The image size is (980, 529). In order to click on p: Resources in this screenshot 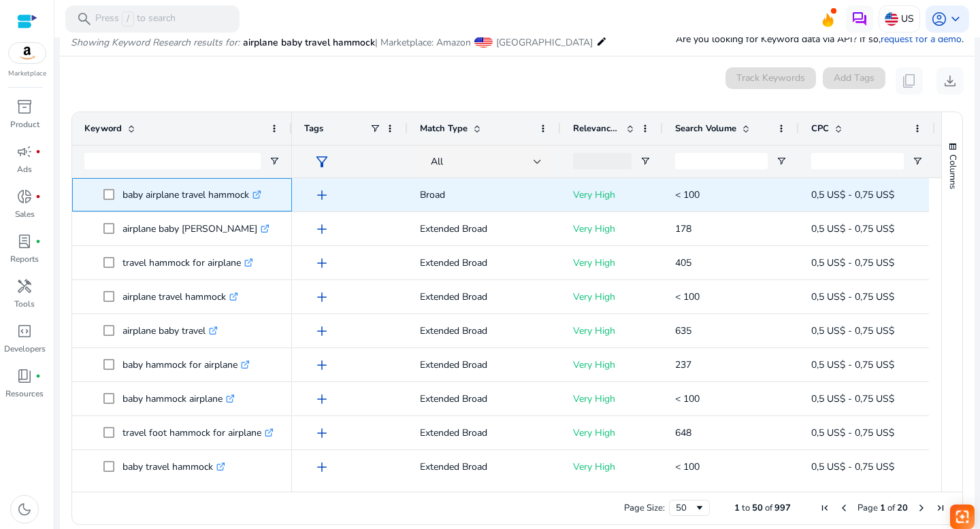, I will do `click(24, 394)`.